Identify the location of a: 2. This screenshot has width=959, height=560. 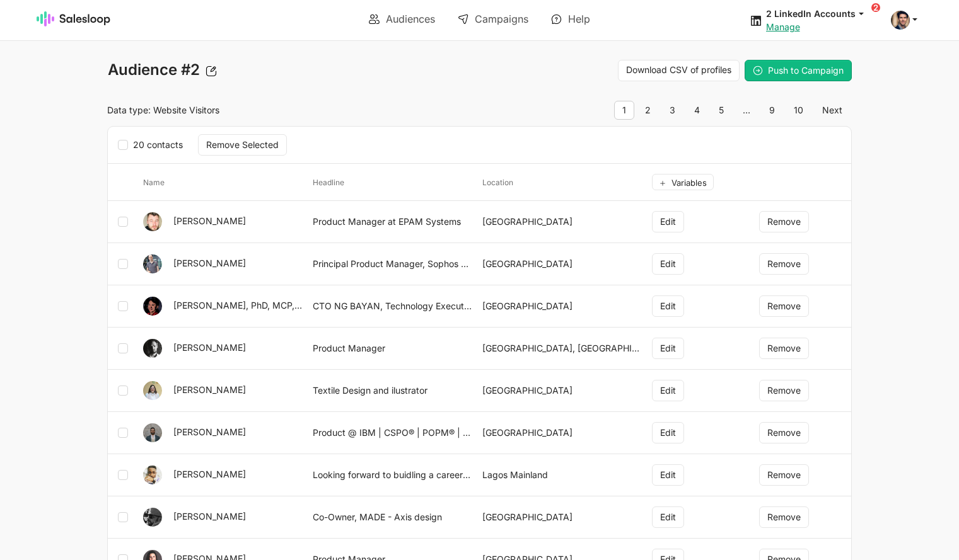
(647, 111).